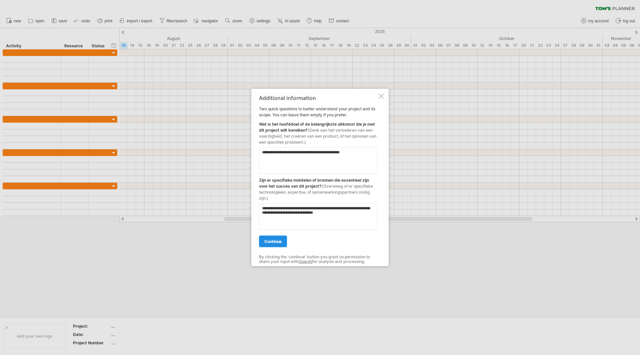 Image resolution: width=640 pixels, height=355 pixels. What do you see at coordinates (273, 241) in the screenshot?
I see `a: continue` at bounding box center [273, 241].